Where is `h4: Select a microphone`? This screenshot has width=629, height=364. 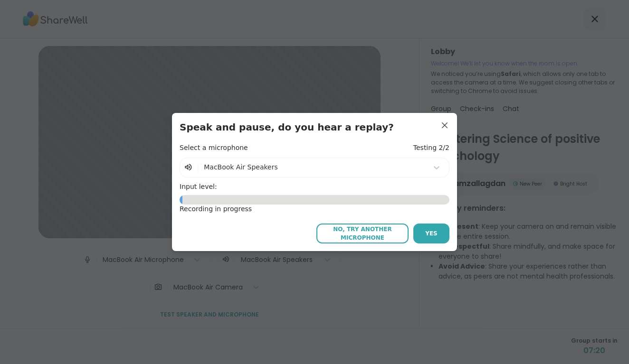
h4: Select a microphone is located at coordinates (214, 148).